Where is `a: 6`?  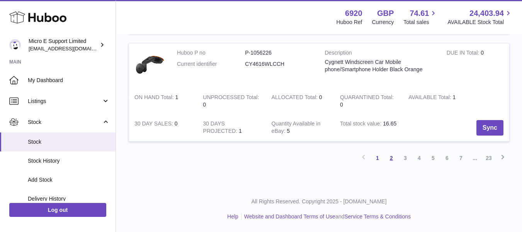 a: 6 is located at coordinates (447, 158).